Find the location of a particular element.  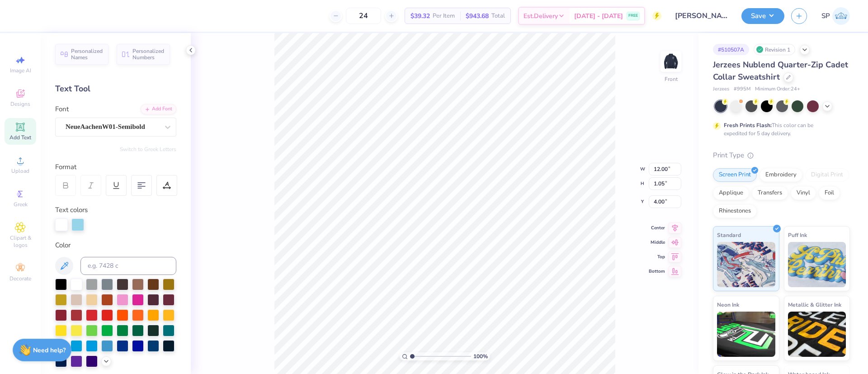

div: Revision 1 is located at coordinates (775, 49).